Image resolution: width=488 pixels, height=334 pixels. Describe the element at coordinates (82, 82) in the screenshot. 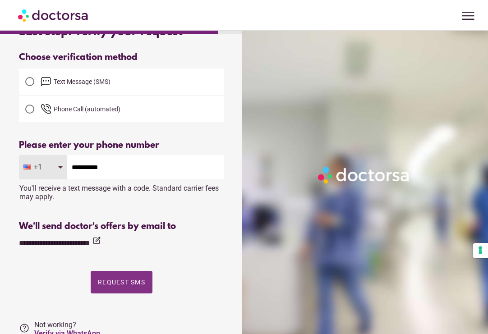

I see `span: Text Message (SMS)` at that location.